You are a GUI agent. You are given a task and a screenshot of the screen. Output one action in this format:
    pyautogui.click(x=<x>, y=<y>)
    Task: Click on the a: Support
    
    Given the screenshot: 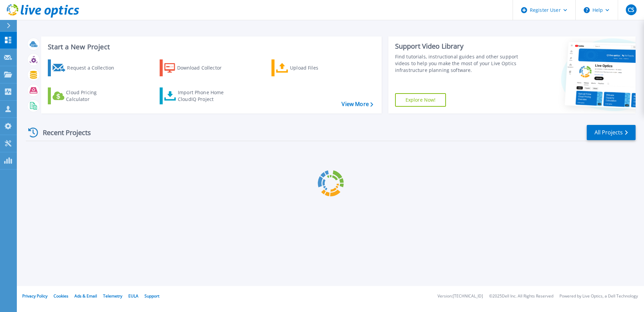 What is the action you would take?
    pyautogui.click(x=152, y=295)
    